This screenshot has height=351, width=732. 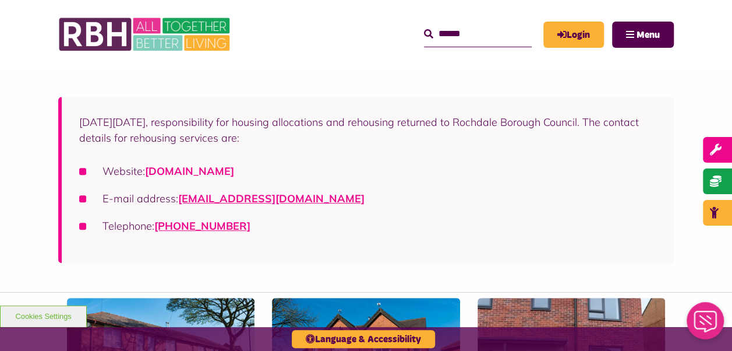 What do you see at coordinates (643, 34) in the screenshot?
I see `button: Navigation` at bounding box center [643, 34].